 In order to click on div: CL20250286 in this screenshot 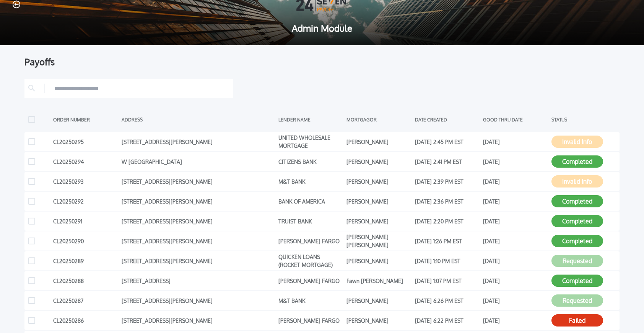, I will do `click(85, 321)`.